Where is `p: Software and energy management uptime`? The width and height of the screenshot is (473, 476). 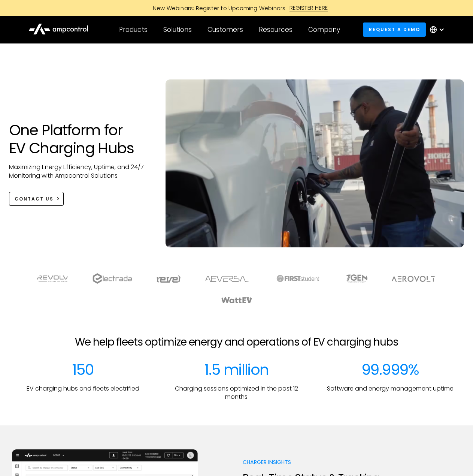 p: Software and energy management uptime is located at coordinates (390, 389).